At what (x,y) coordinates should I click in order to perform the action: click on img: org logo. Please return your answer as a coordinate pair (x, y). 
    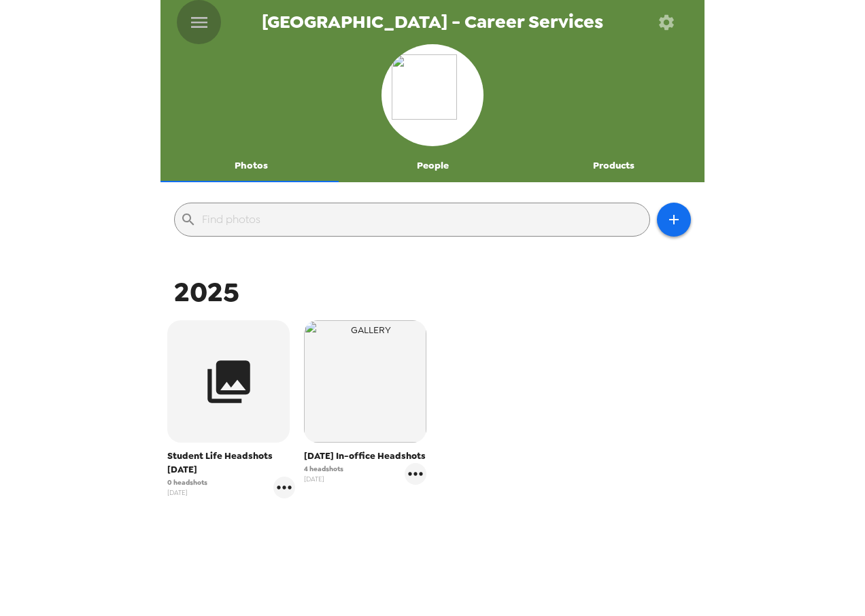
    Looking at the image, I should click on (433, 95).